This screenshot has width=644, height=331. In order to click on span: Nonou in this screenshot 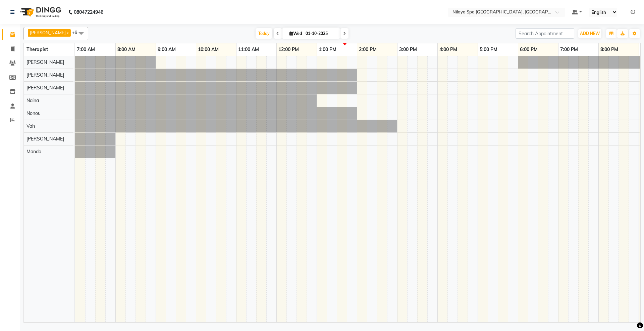, I will do `click(34, 113)`.